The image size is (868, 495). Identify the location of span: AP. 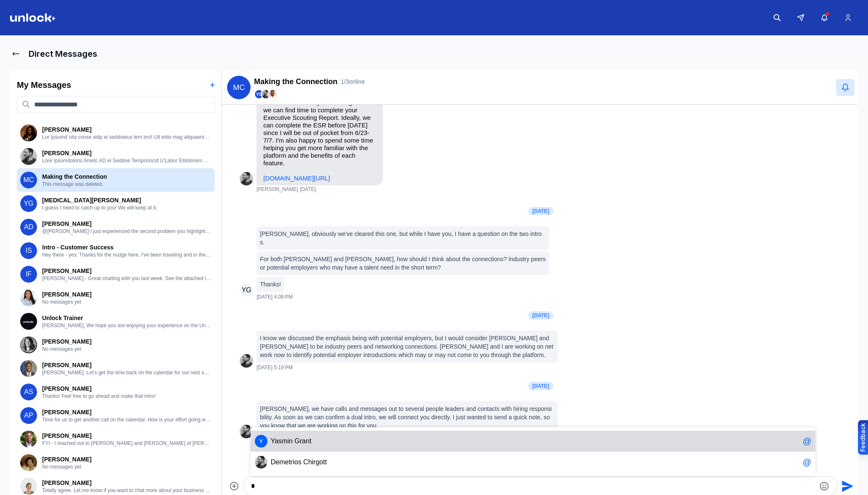
(29, 415).